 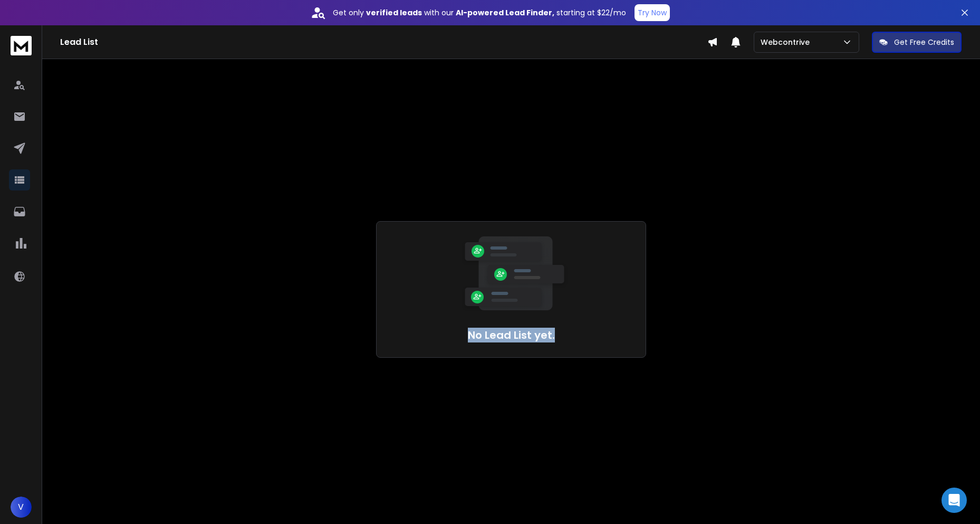 I want to click on h1: No Lead List yet., so click(x=511, y=335).